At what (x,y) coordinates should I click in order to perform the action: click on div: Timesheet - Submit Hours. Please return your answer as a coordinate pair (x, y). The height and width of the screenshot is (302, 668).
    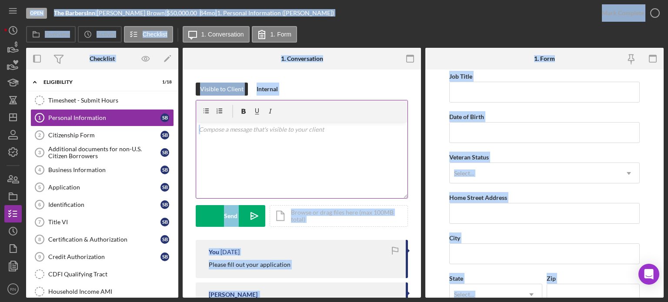
    Looking at the image, I should click on (111, 100).